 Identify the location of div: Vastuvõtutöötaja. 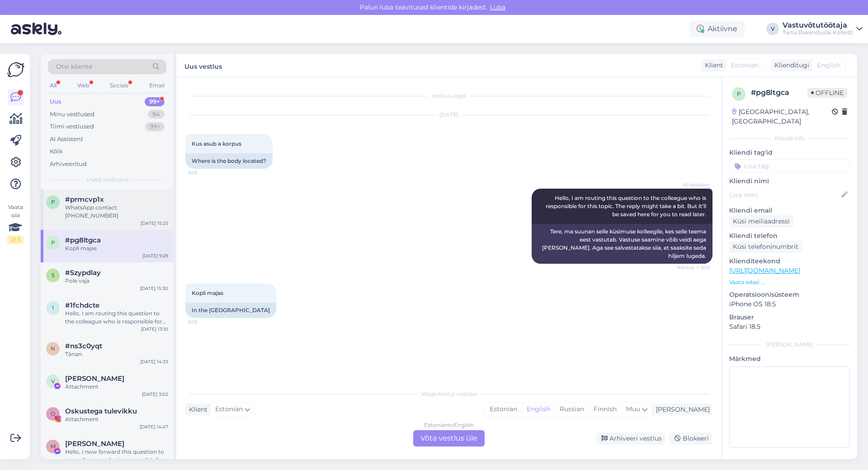
(817, 25).